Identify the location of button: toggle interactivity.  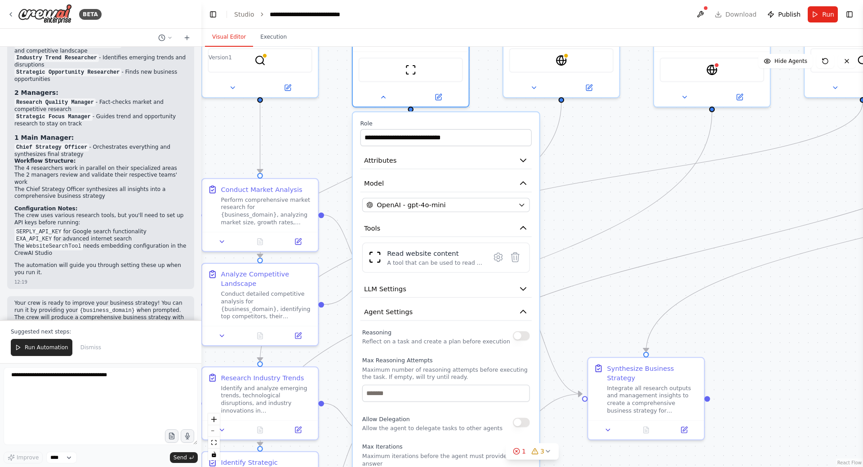
(214, 454).